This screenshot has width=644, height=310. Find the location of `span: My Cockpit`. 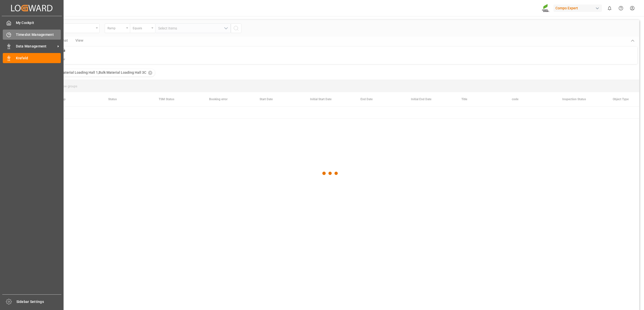

span: My Cockpit is located at coordinates (39, 22).